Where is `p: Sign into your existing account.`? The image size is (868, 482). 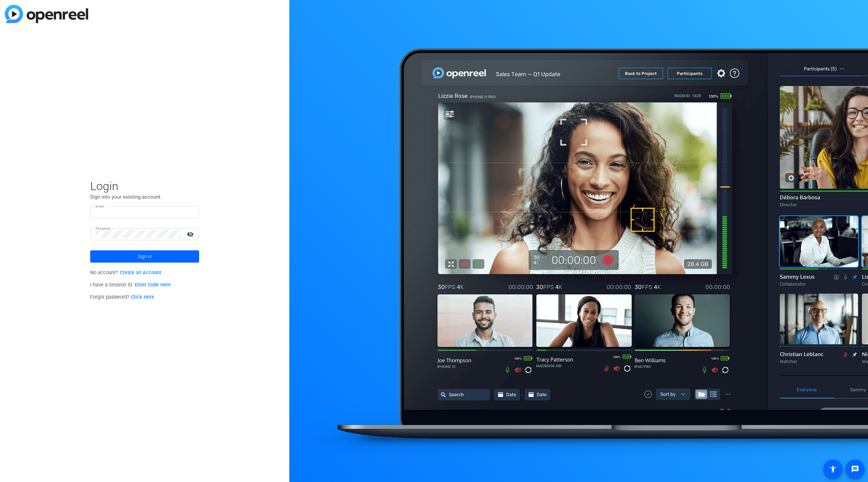
p: Sign into your existing account. is located at coordinates (145, 197).